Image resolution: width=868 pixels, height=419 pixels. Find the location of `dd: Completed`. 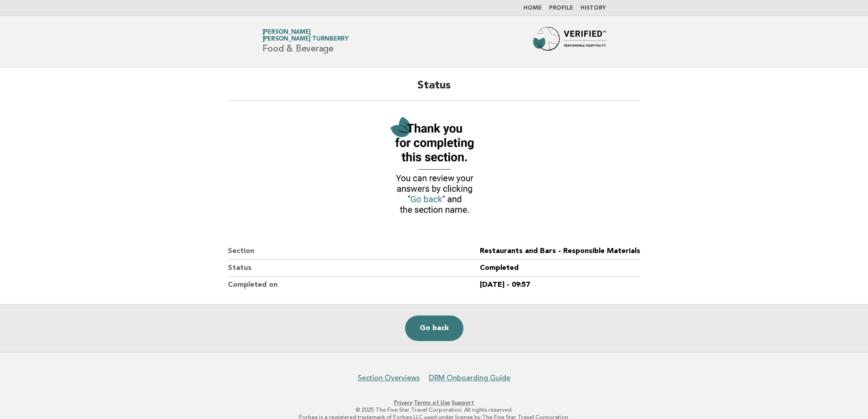

dd: Completed is located at coordinates (560, 268).